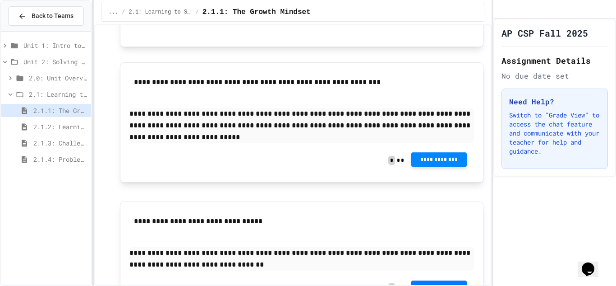 The height and width of the screenshot is (286, 616). Describe the element at coordinates (555, 60) in the screenshot. I see `h2: Assignment Details` at that location.